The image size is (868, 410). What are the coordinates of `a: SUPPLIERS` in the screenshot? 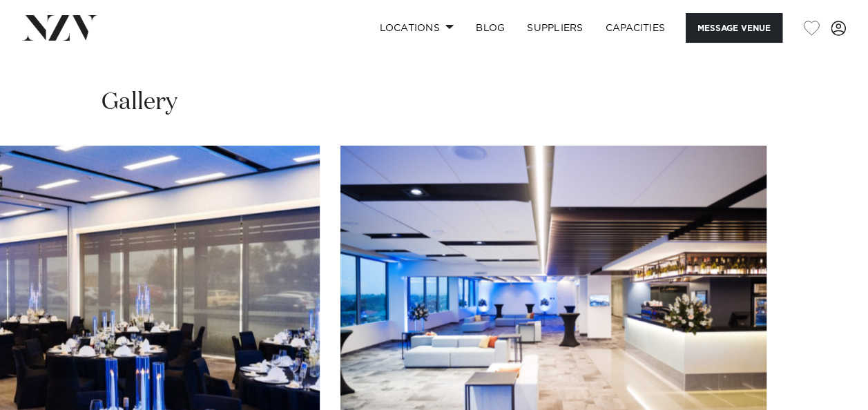 It's located at (555, 28).